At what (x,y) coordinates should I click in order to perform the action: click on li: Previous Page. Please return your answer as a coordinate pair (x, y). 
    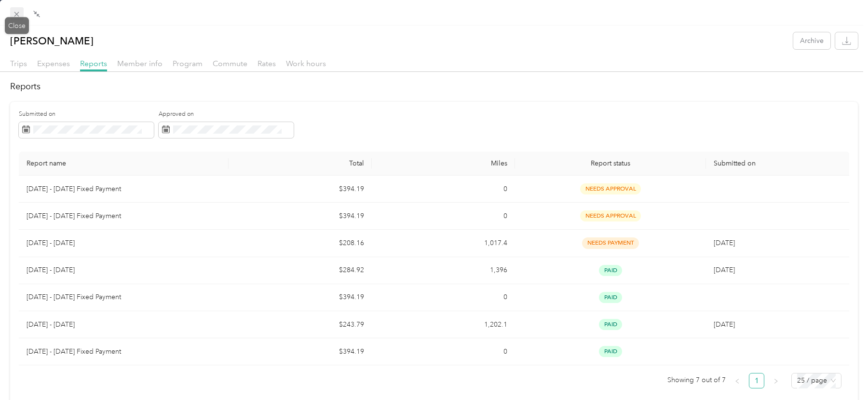
    Looking at the image, I should click on (737, 381).